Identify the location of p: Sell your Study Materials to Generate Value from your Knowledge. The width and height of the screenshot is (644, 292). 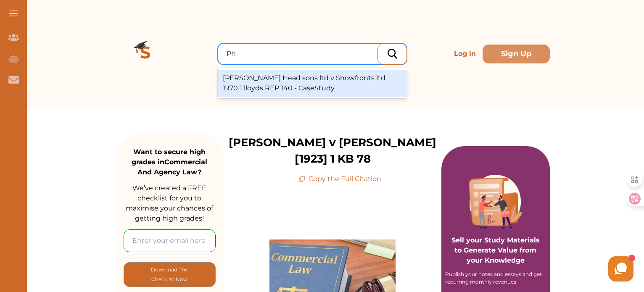
(496, 239).